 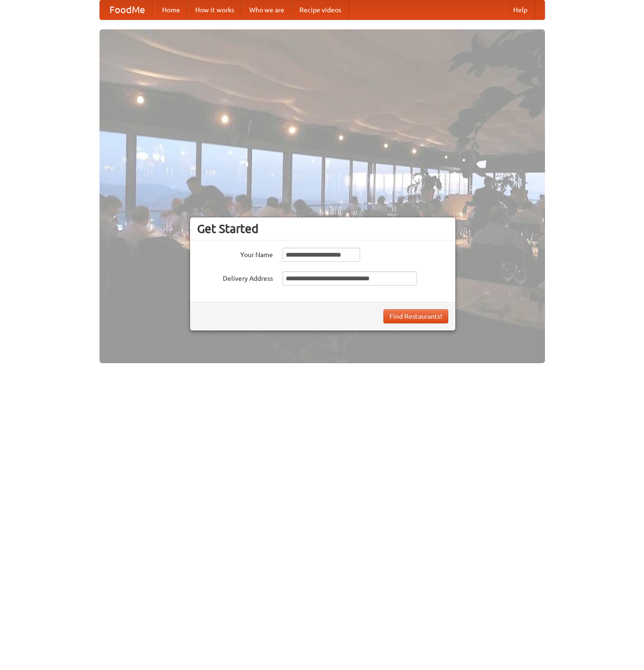 What do you see at coordinates (235, 277) in the screenshot?
I see `label: Delivery Address` at bounding box center [235, 277].